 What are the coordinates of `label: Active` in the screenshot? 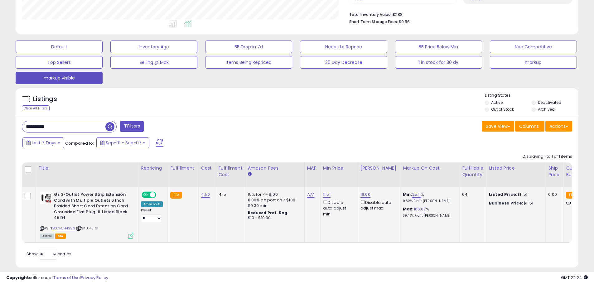 It's located at (497, 102).